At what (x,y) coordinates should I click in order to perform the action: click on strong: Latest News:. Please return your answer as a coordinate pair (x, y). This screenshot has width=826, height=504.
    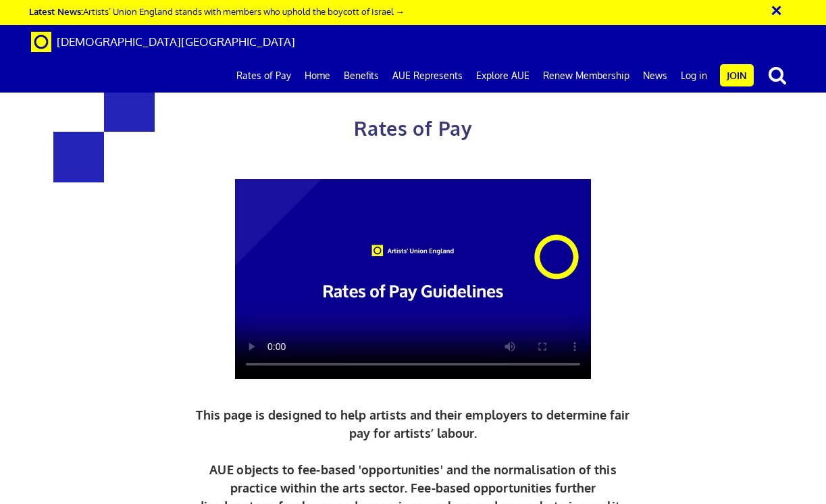
    Looking at the image, I should click on (56, 11).